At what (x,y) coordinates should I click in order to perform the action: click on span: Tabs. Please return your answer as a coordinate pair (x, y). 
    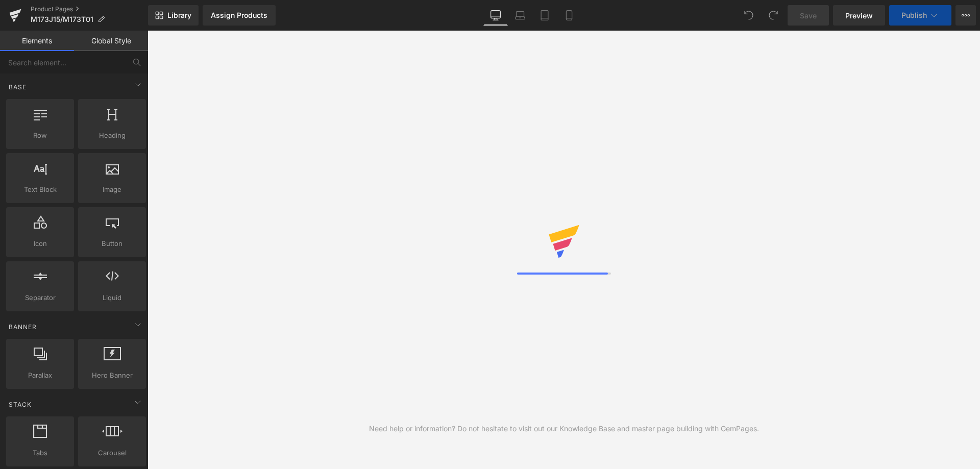
    Looking at the image, I should click on (40, 453).